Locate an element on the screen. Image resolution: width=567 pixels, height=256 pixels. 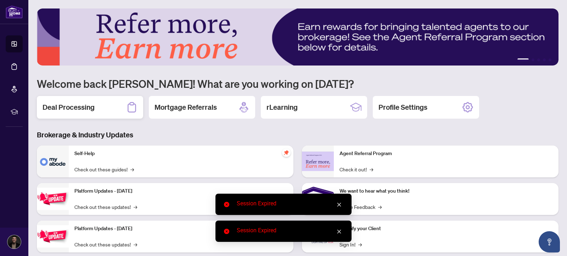
img: Slide 0 is located at coordinates (297, 37).